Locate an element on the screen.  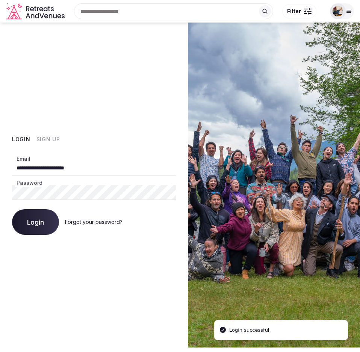
svg: Retreats and Venues company logo is located at coordinates (36, 11).